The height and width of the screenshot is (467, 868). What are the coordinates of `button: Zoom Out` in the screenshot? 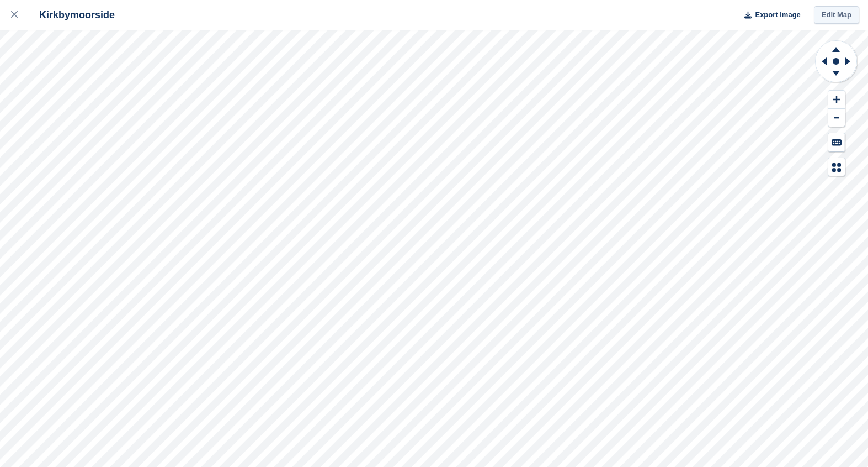 It's located at (837, 117).